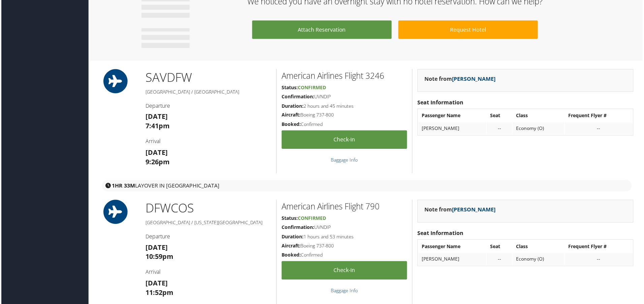  I want to click on h5: 2 hours and 45 minutes, so click(345, 106).